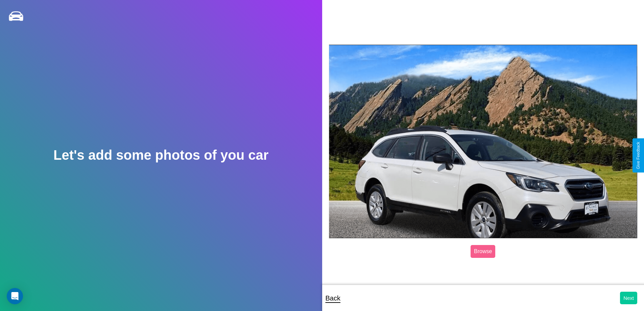  I want to click on h2: Let's add some photos of you car, so click(161, 155).